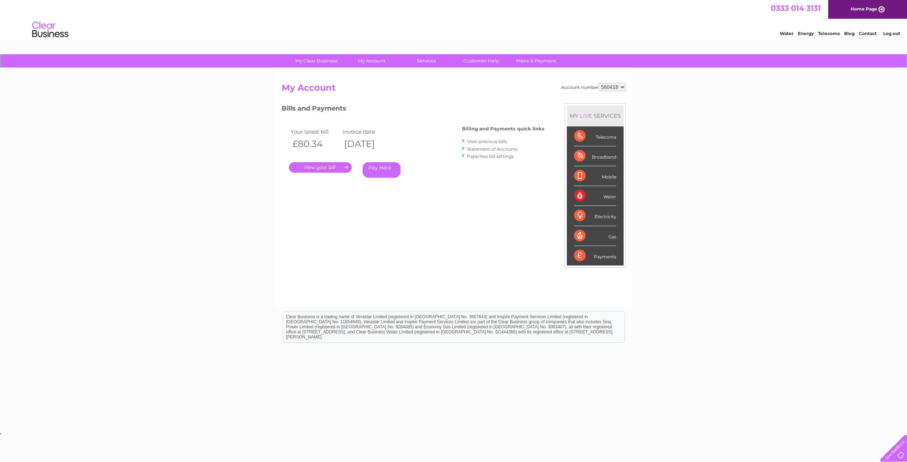  Describe the element at coordinates (454, 90) in the screenshot. I see `h2: My Account` at that location.